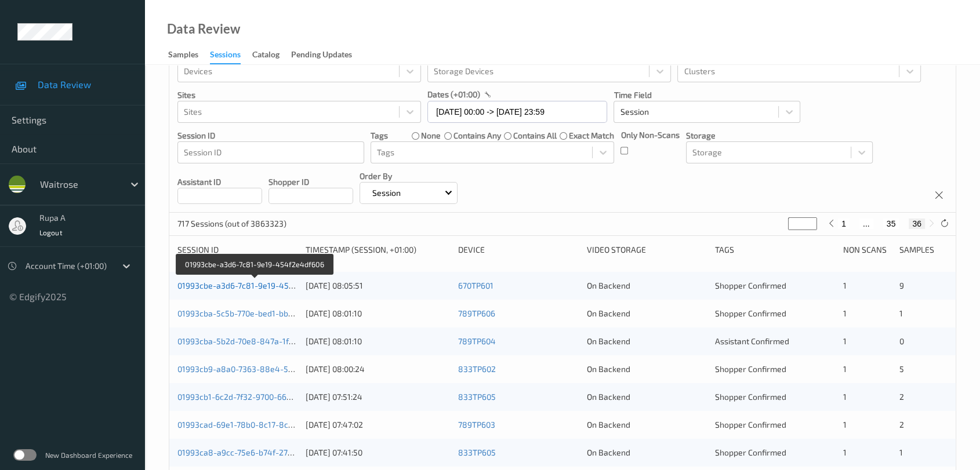 The height and width of the screenshot is (470, 980). What do you see at coordinates (477, 136) in the screenshot?
I see `label: contains any` at bounding box center [477, 136].